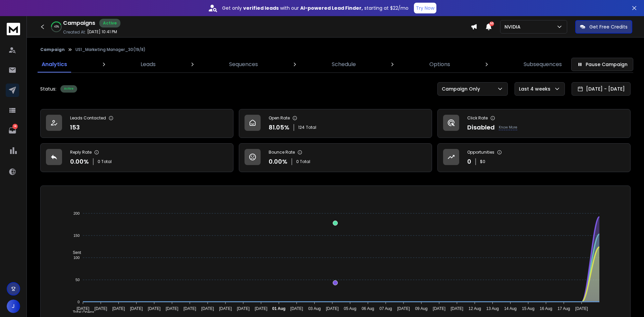 Image resolution: width=644 pixels, height=317 pixels. Describe the element at coordinates (425, 8) in the screenshot. I see `button: Try Now` at that location.